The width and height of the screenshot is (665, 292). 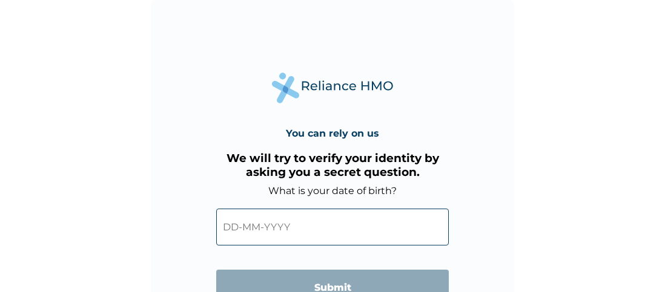 What do you see at coordinates (332, 165) in the screenshot?
I see `h3: We will try to verify your identity by asking you a secret question.` at bounding box center [332, 165].